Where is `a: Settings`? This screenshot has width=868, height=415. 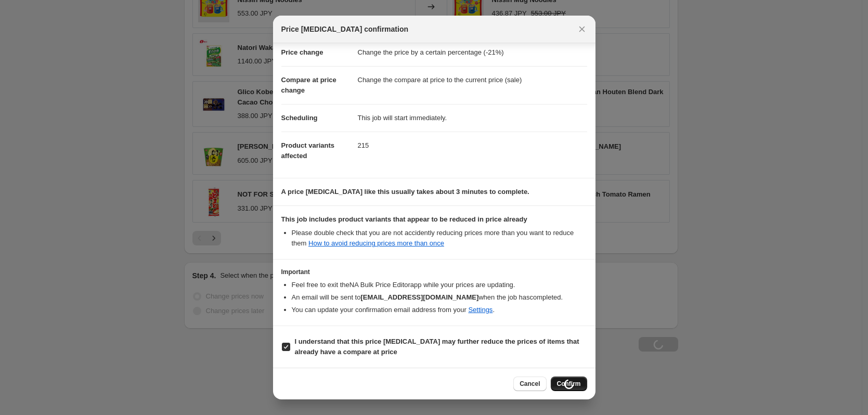
a: Settings is located at coordinates (480, 309).